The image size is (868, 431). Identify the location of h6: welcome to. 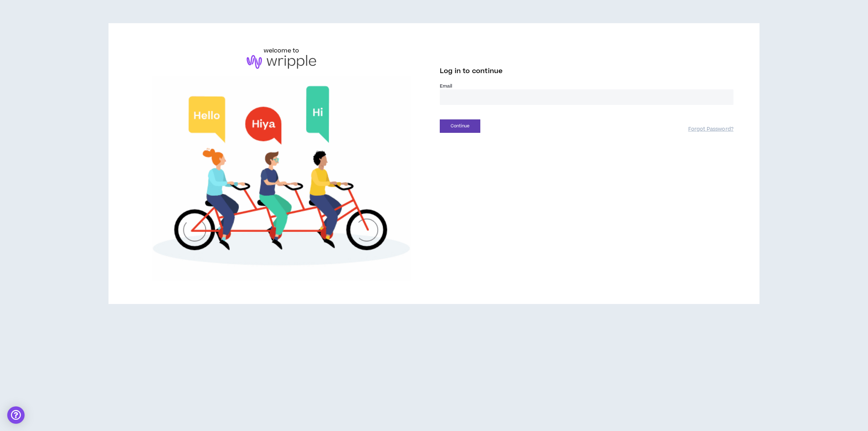
(281, 51).